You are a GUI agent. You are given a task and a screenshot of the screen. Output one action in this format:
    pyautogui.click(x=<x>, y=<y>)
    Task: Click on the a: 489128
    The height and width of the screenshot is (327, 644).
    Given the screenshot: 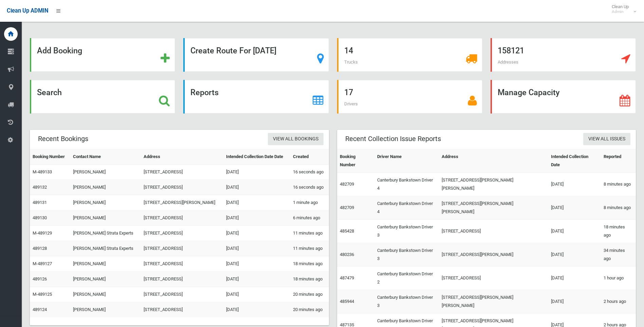 What is the action you would take?
    pyautogui.click(x=40, y=248)
    